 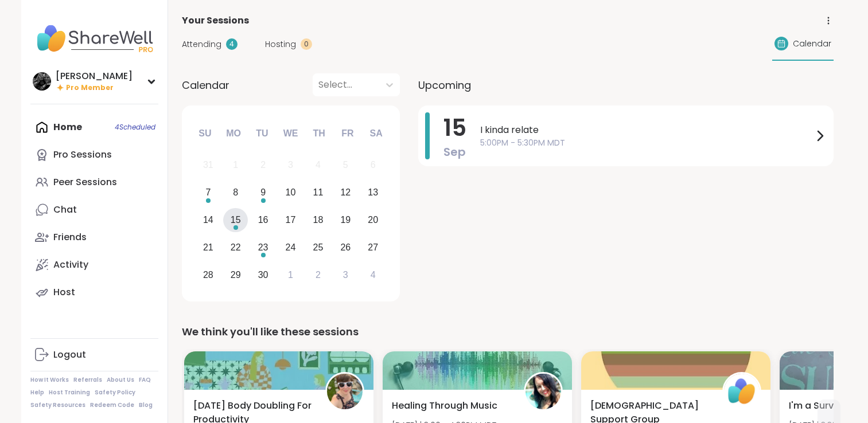 What do you see at coordinates (83, 155) in the screenshot?
I see `div: Pro Sessions` at bounding box center [83, 155].